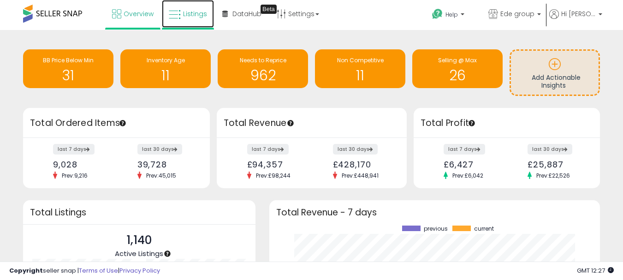 This screenshot has height=280, width=623. What do you see at coordinates (75, 175) in the screenshot?
I see `span: Prev: 9,216` at bounding box center [75, 175].